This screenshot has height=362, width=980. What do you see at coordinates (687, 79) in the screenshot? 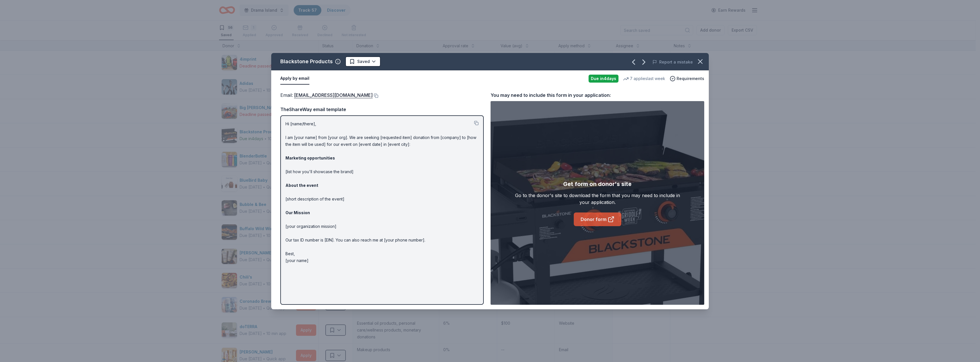
I see `button: Requirements` at bounding box center [687, 79].